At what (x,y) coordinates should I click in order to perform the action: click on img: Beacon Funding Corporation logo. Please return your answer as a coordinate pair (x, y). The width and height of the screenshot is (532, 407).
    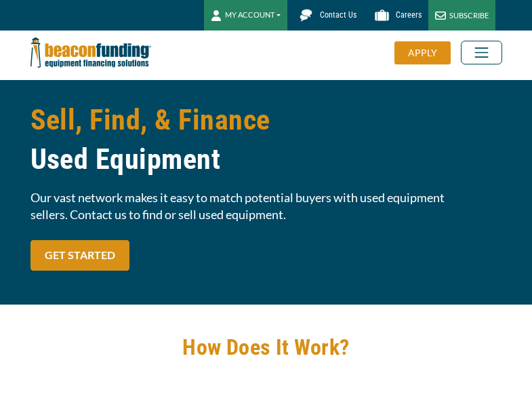
    Looking at the image, I should click on (91, 53).